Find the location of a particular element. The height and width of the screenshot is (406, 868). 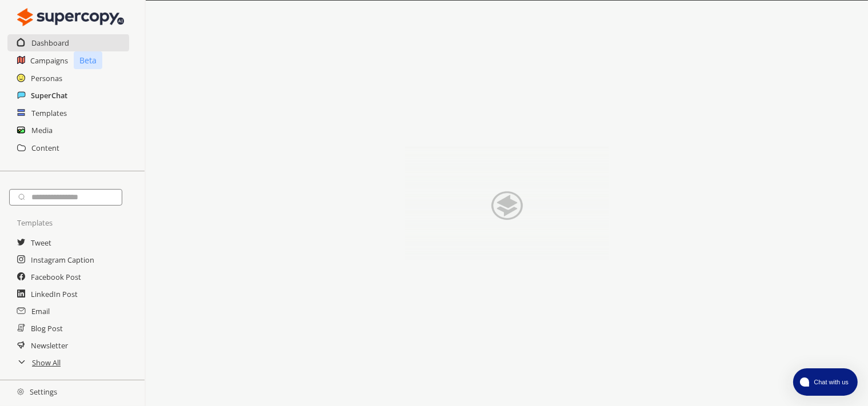

h2: Tweet is located at coordinates (41, 243).